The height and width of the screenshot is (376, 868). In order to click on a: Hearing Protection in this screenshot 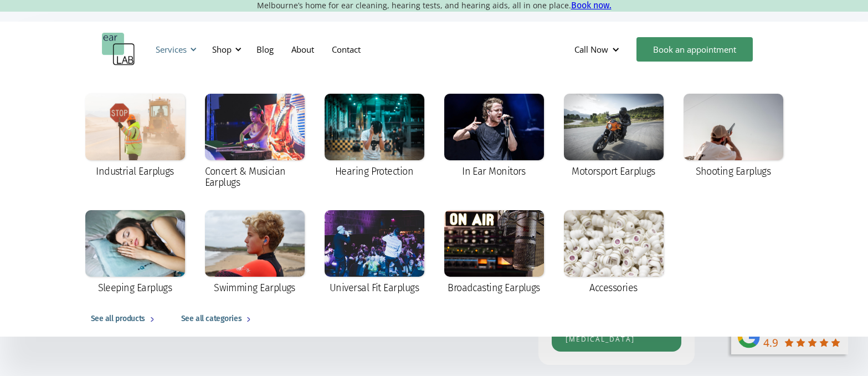, I will do `click(374, 136)`.